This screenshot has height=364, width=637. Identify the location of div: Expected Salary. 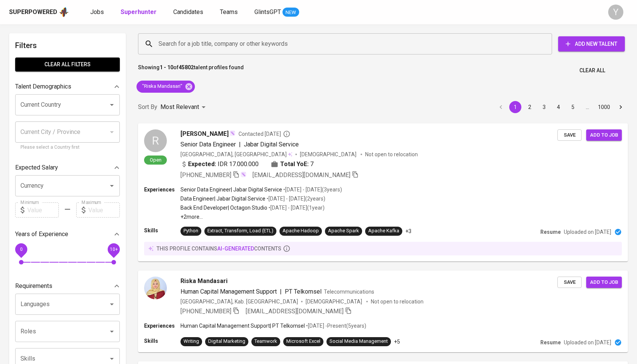
(67, 168).